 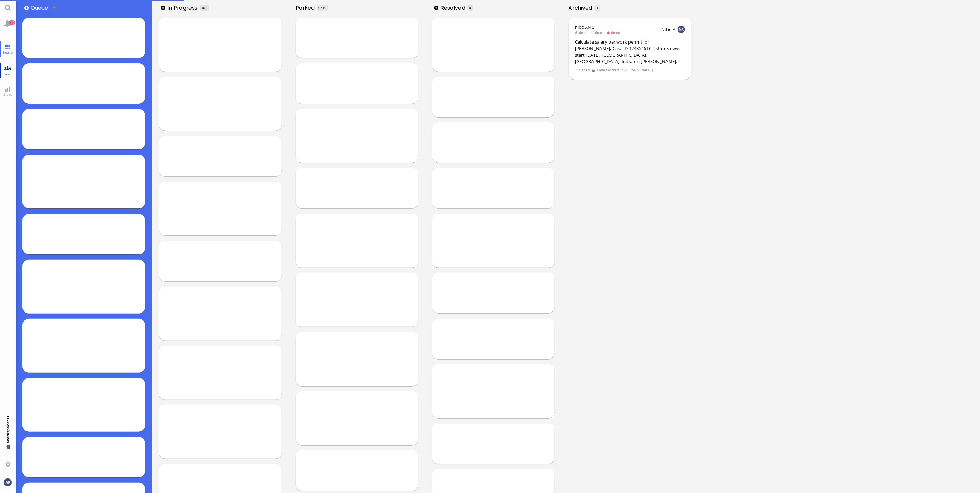 I want to click on span: Nibo A, so click(x=668, y=29).